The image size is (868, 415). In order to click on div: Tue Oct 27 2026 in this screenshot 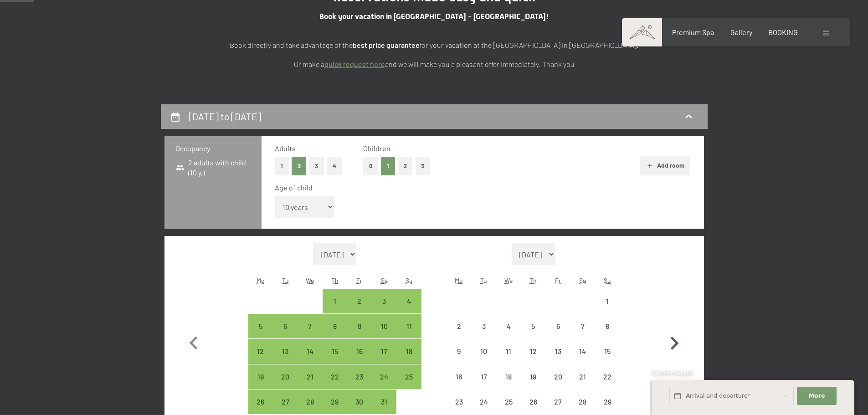, I will do `click(285, 401)`.